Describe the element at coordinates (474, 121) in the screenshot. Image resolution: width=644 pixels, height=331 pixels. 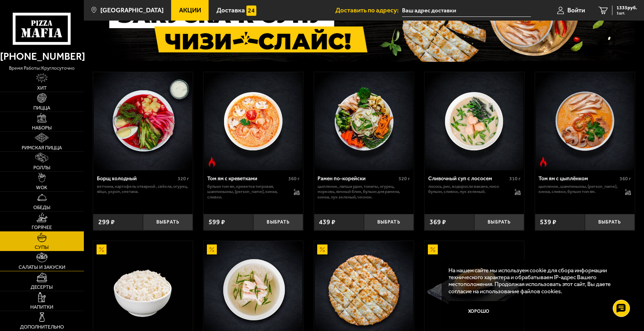
I see `img: Сливочный суп с лососем` at that location.